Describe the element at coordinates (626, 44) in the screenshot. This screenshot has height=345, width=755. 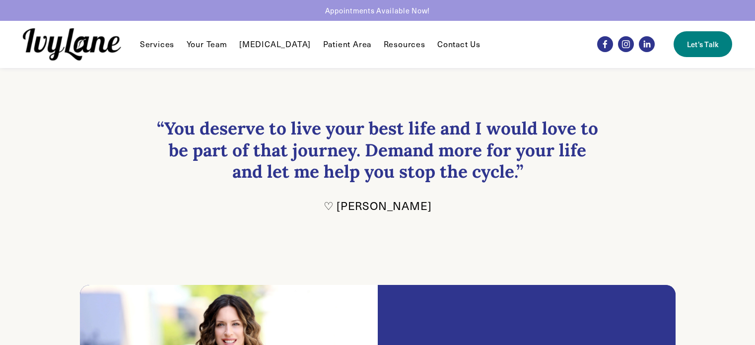
I see `a: Instagram` at that location.